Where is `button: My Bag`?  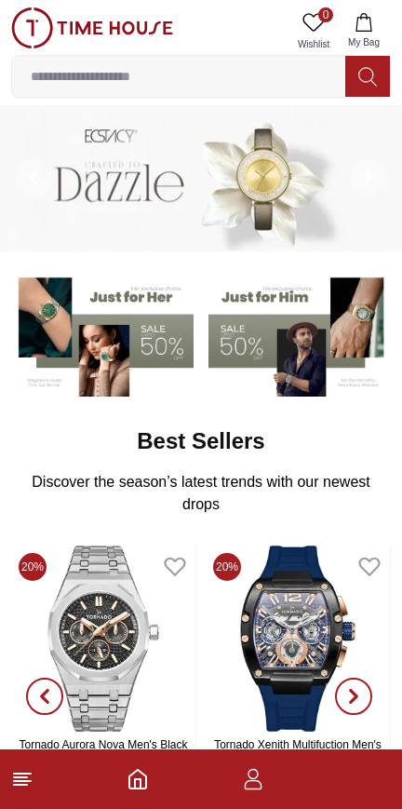 button: My Bag is located at coordinates (364, 31).